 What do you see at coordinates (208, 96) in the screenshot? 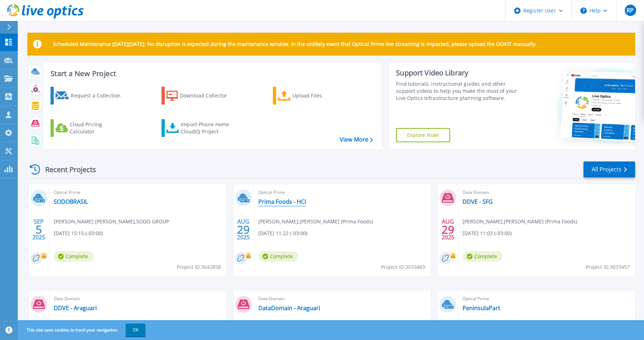
I see `div: Download Collector` at bounding box center [208, 96].